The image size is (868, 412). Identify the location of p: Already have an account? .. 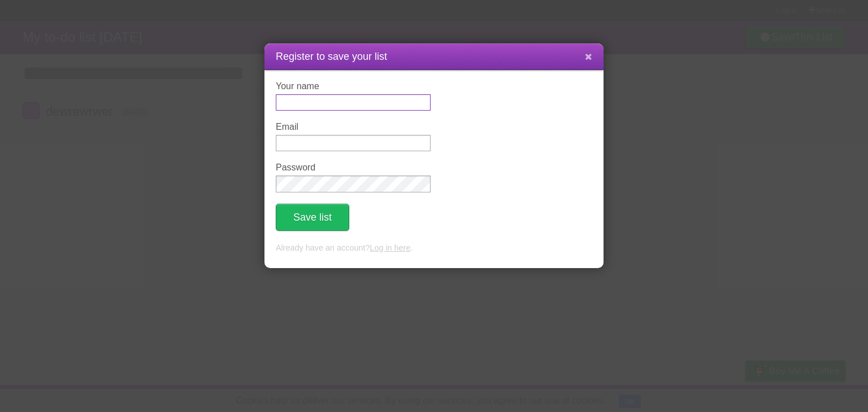
(434, 249).